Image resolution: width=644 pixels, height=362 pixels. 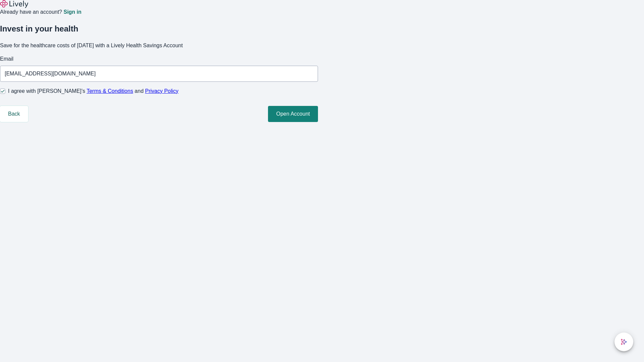 What do you see at coordinates (72, 12) in the screenshot?
I see `a: Sign in` at bounding box center [72, 12].